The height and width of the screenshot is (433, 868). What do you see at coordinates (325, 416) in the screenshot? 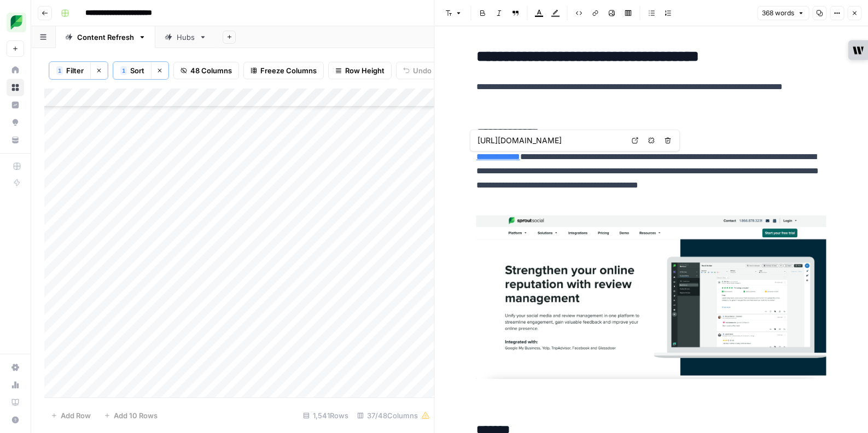
I see `div: 1,541 Rows` at bounding box center [325, 416].